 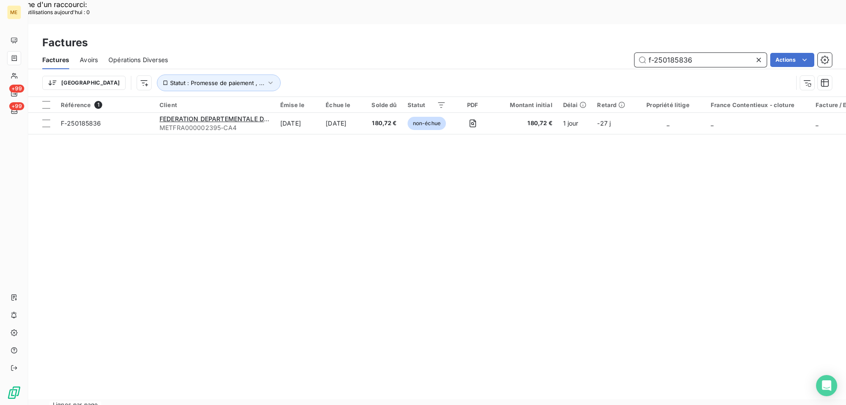 What do you see at coordinates (526, 105) in the screenshot?
I see `div: Montant initial` at bounding box center [526, 105].